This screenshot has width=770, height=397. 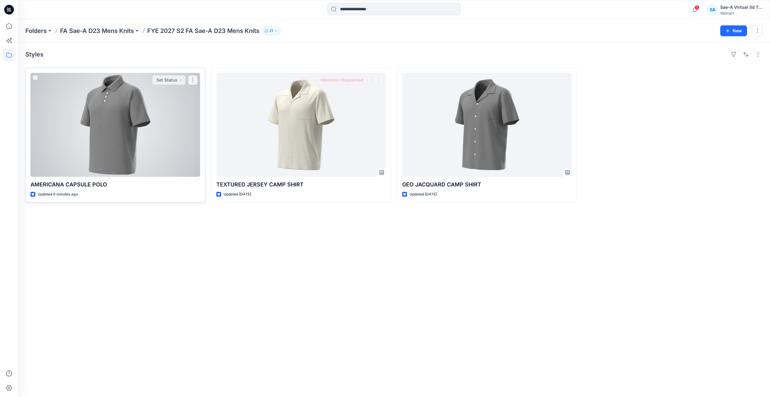 I want to click on div: SA, so click(x=713, y=10).